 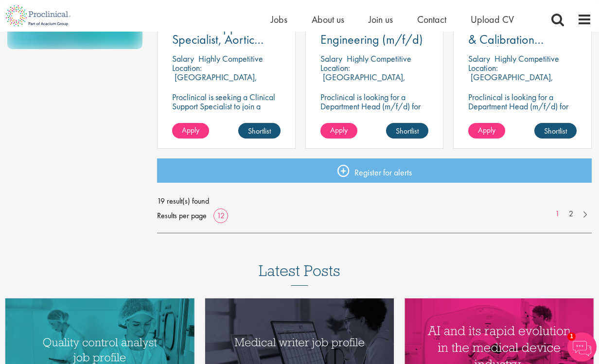 I want to click on a: Upload CV, so click(x=492, y=20).